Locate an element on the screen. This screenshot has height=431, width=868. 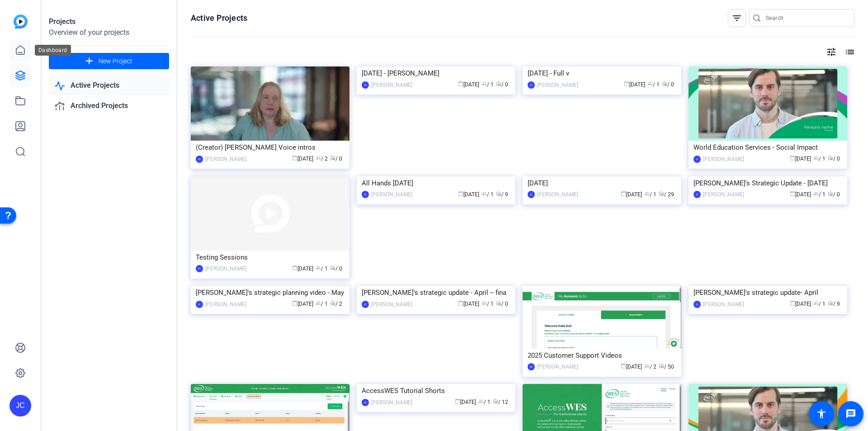
mat-icon: accessibility is located at coordinates (821, 414).